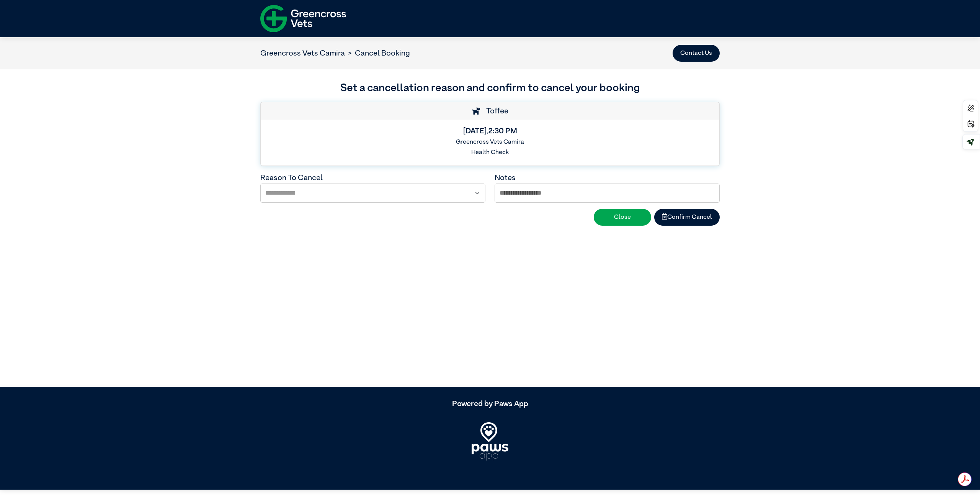 Image resolution: width=980 pixels, height=500 pixels. I want to click on button: Confirm Cancel, so click(687, 217).